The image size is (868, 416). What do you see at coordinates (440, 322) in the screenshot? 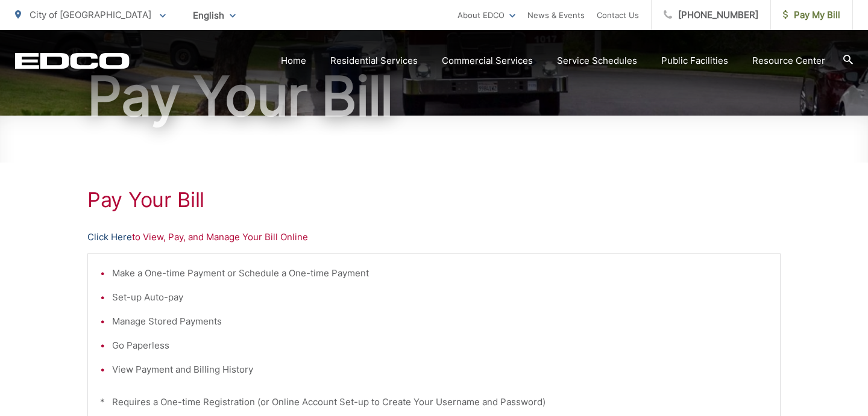
I see `li: Manage Stored Payments` at bounding box center [440, 322].